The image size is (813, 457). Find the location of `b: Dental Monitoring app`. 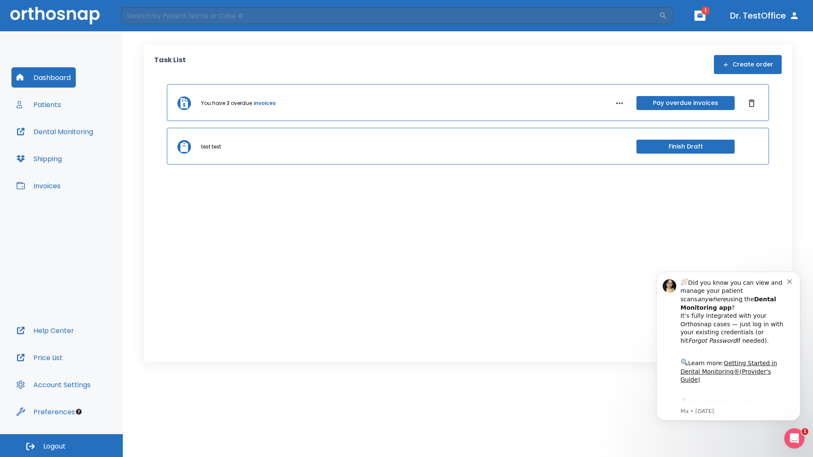

b: Dental Monitoring app is located at coordinates (85, 44).